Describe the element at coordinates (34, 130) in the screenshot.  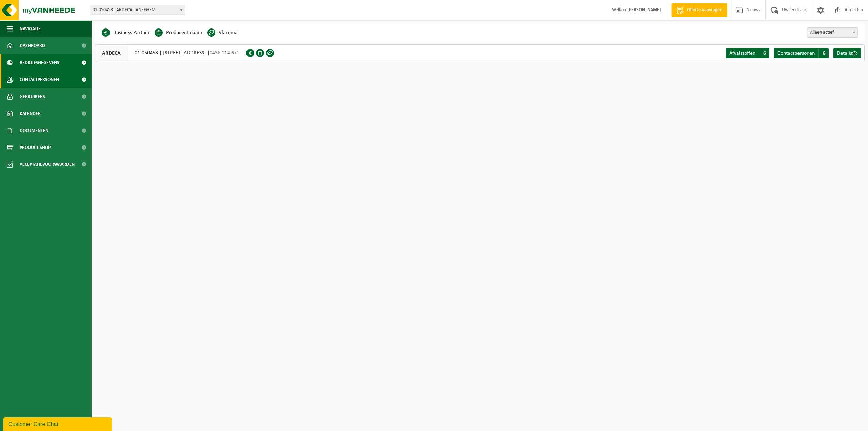
I see `span: Documenten` at that location.